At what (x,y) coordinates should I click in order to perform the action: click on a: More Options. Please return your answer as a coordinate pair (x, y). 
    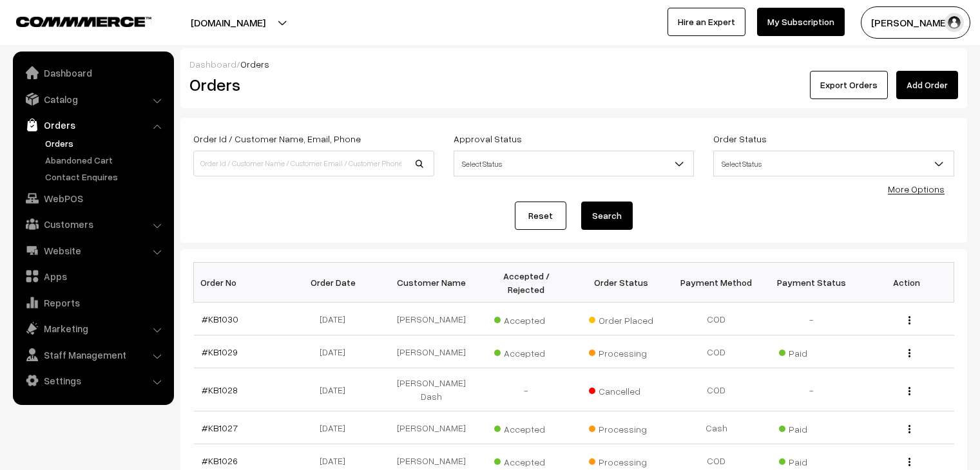
    Looking at the image, I should click on (916, 188).